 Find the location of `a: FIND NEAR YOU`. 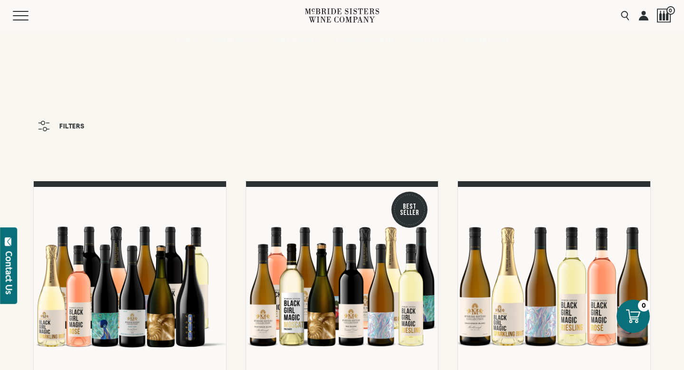

a: FIND NEAR YOU is located at coordinates (487, 40).